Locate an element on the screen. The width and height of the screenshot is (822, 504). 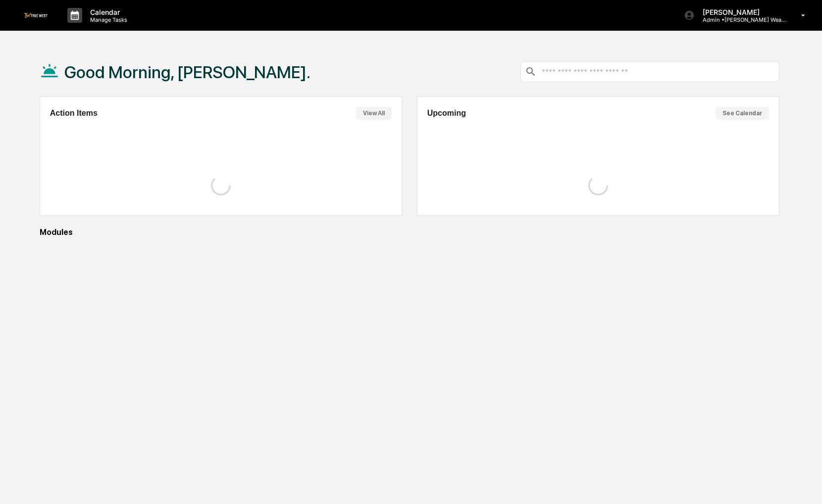
button: View All is located at coordinates (374, 114).